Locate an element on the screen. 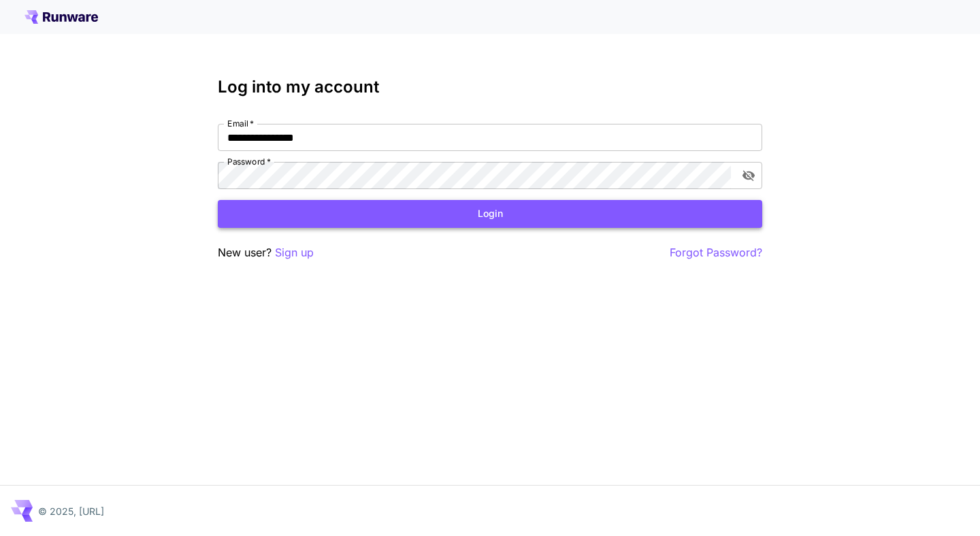  button: toggle password visibility is located at coordinates (749, 176).